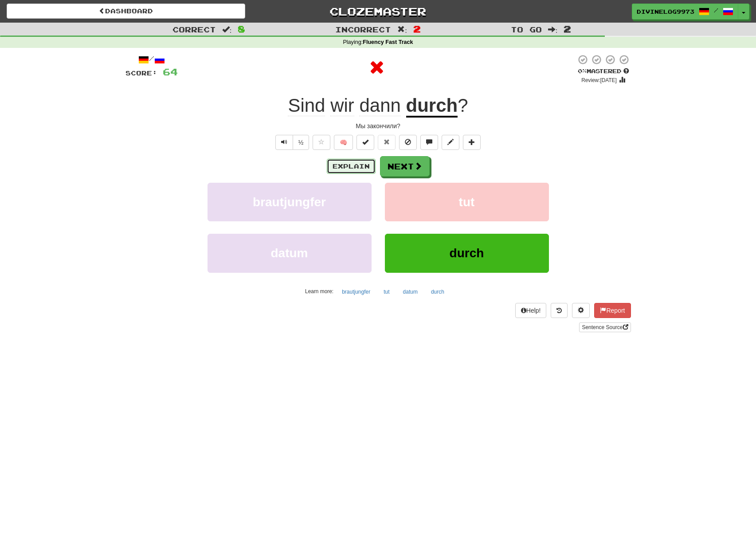 The height and width of the screenshot is (542, 756). What do you see at coordinates (450, 142) in the screenshot?
I see `button: Edit sentence (alt+d)` at bounding box center [450, 142].